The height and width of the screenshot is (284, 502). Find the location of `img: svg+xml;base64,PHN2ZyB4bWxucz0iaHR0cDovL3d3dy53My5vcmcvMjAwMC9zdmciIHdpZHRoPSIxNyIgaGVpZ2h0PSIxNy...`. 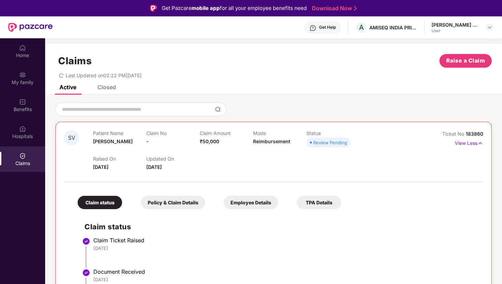

img: svg+xml;base64,PHN2ZyB4bWxucz0iaHR0cDovL3d3dy53My5vcmcvMjAwMC9zdmciIHdpZHRoPSIxNyIgaGVpZ2h0PSIxNy... is located at coordinates (480, 143).